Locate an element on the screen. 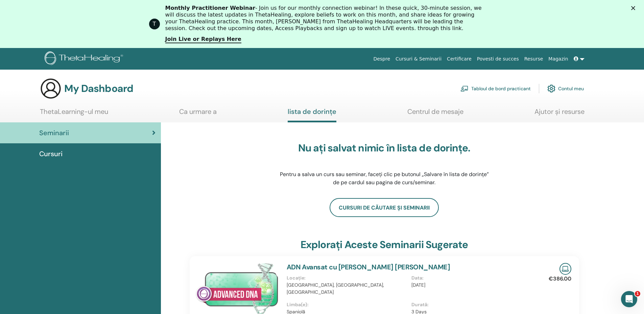 The width and height of the screenshot is (644, 314). p: €386.00 is located at coordinates (560, 279).